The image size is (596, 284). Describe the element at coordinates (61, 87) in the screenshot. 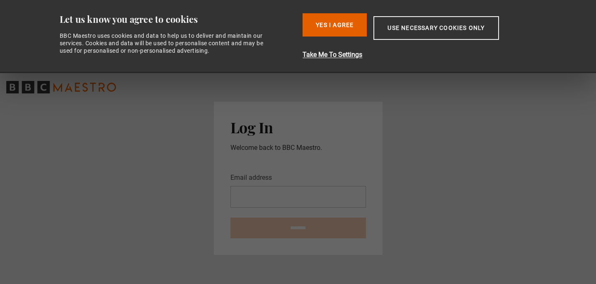

I see `a: BBC Maestro` at that location.